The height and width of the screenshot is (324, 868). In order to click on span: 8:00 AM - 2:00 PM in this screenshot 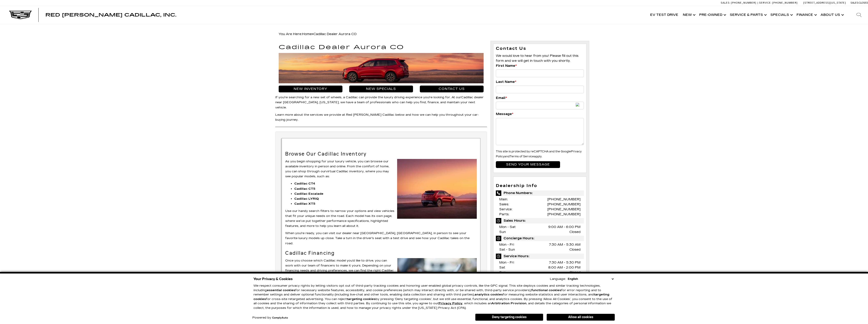, I will do `click(564, 268)`.